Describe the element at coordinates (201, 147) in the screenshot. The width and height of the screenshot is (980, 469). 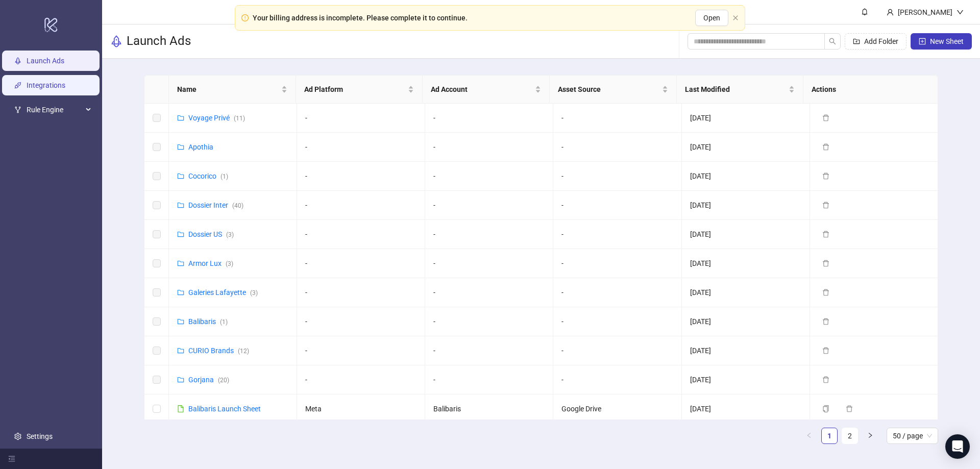
I see `a: Apothia` at that location.